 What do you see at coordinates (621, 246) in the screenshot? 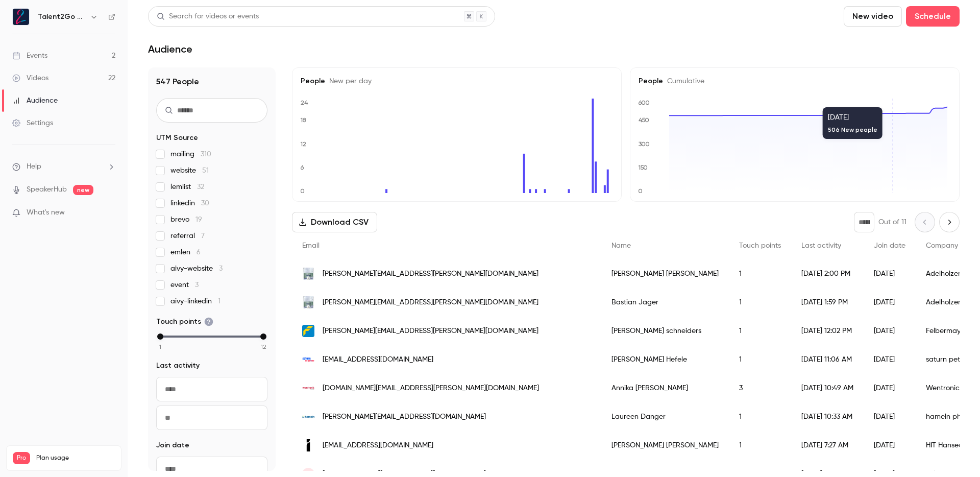
I see `span: Name` at bounding box center [621, 246].